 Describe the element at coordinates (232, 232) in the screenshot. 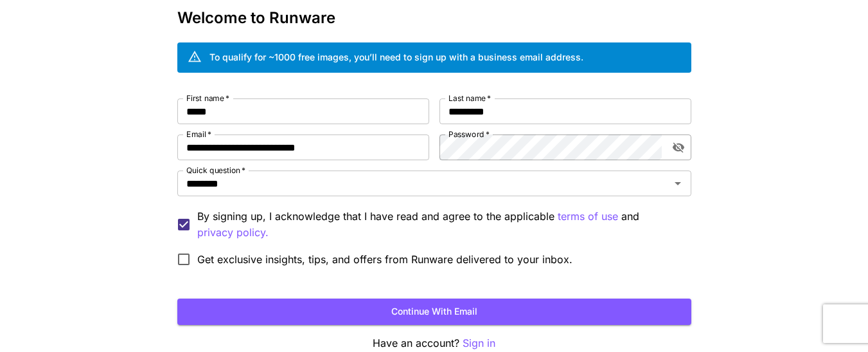

I see `p: privacy policy.` at that location.